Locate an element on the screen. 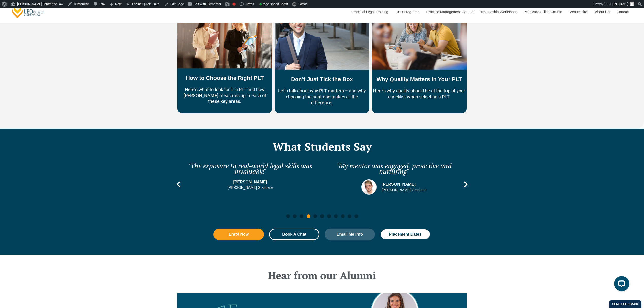  span: Enrol Now is located at coordinates (239, 234).